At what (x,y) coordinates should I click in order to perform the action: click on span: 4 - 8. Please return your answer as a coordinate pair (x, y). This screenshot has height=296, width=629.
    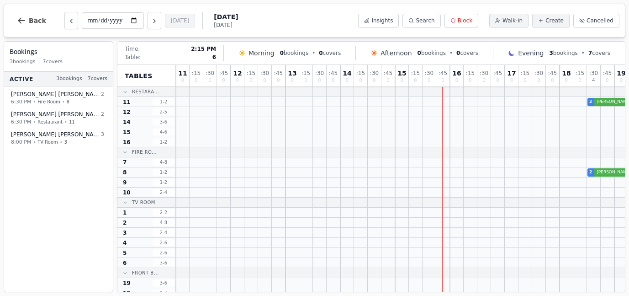
    Looking at the image, I should click on (164, 222).